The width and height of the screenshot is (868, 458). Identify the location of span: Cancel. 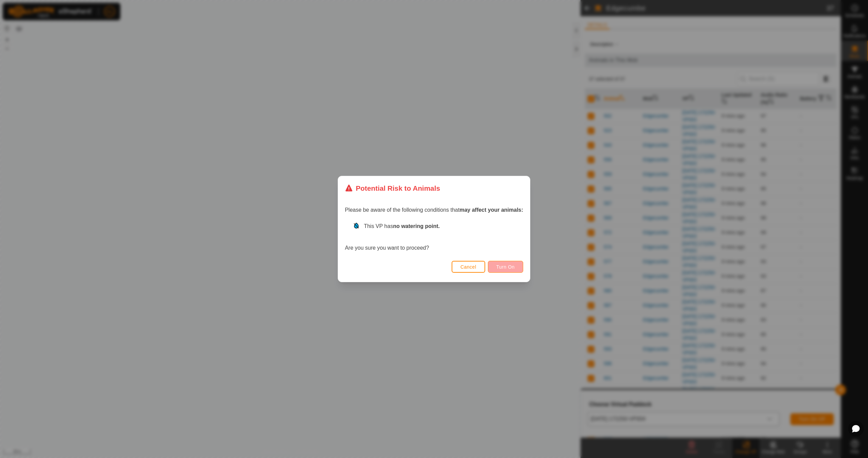
(468, 267).